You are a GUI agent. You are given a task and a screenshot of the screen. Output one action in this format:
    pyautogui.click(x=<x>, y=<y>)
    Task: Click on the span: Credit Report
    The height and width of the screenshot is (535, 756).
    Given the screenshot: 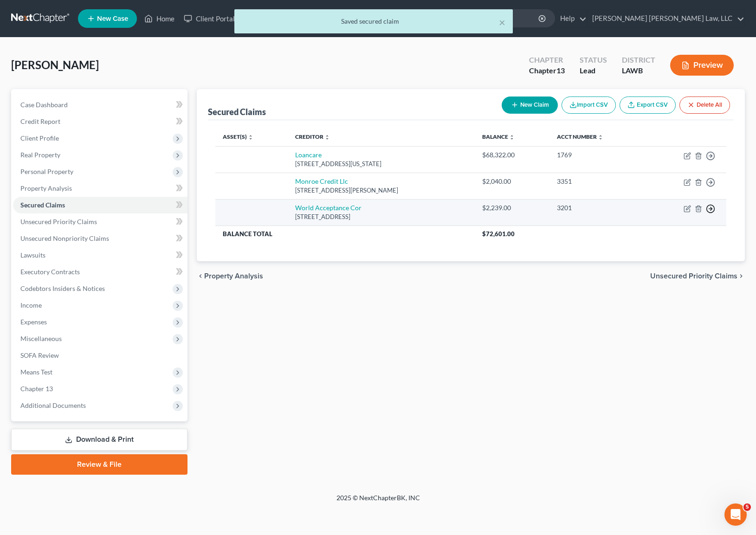 What is the action you would take?
    pyautogui.click(x=41, y=121)
    